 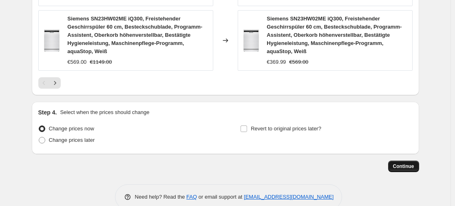 What do you see at coordinates (71, 128) in the screenshot?
I see `span: Change prices now` at bounding box center [71, 128].